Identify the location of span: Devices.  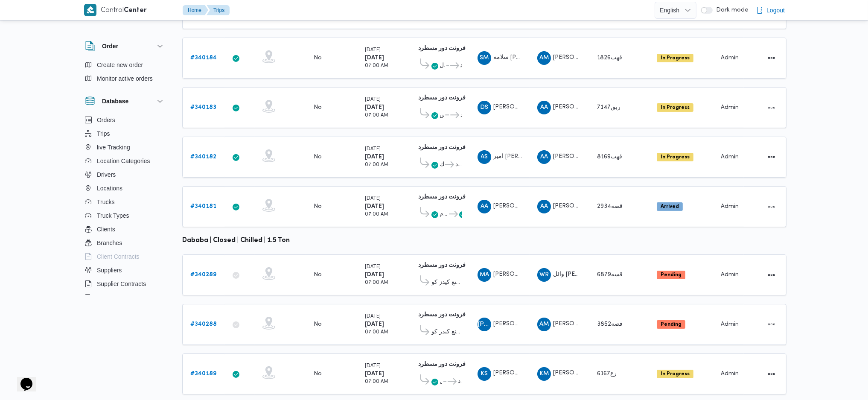
(107, 297).